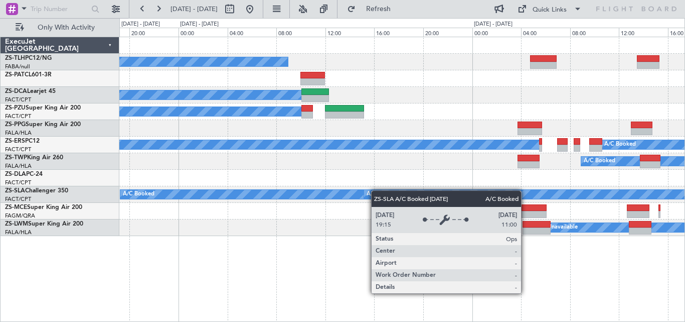 This screenshot has width=685, height=322. Describe the element at coordinates (17, 224) in the screenshot. I see `span: ZS-LWM` at that location.